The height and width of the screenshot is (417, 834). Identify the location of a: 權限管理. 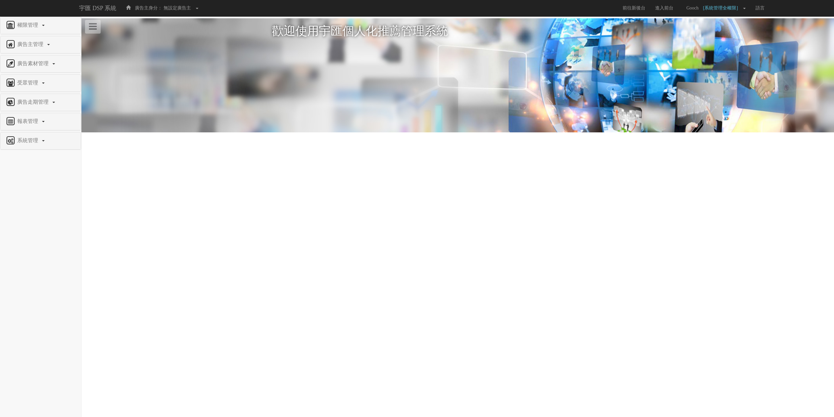
(40, 25).